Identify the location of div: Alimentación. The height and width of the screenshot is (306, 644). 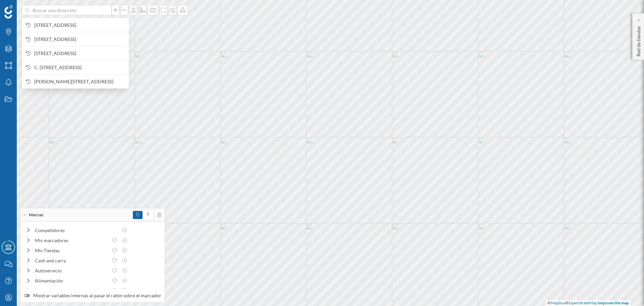
(71, 280).